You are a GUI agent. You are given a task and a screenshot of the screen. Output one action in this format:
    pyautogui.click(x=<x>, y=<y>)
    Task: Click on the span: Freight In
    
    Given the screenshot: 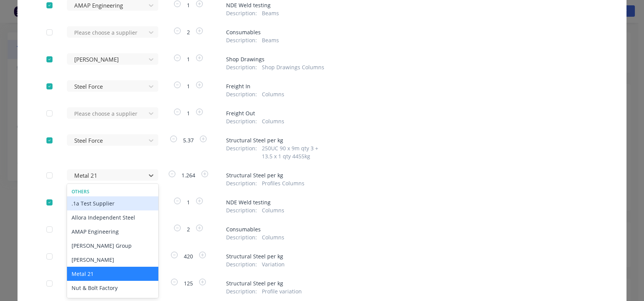 What is the action you would take?
    pyautogui.click(x=412, y=86)
    